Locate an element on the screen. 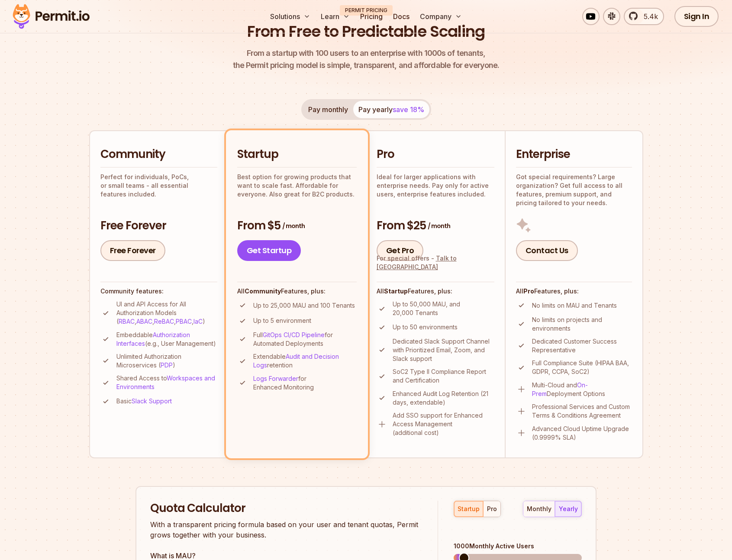  h2: Quota Calculator is located at coordinates (287, 508).